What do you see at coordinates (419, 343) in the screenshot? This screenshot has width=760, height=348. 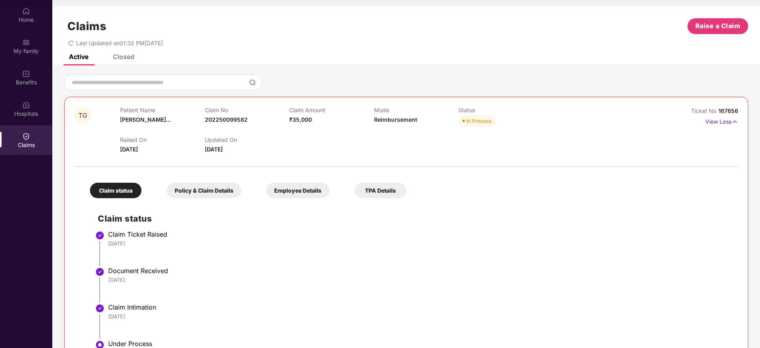 I see `div: Under Process` at bounding box center [419, 343].